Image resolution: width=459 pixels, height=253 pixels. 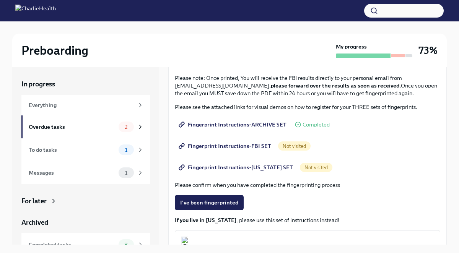 I want to click on p: , please use this set of instructions instead!, so click(x=307, y=220).